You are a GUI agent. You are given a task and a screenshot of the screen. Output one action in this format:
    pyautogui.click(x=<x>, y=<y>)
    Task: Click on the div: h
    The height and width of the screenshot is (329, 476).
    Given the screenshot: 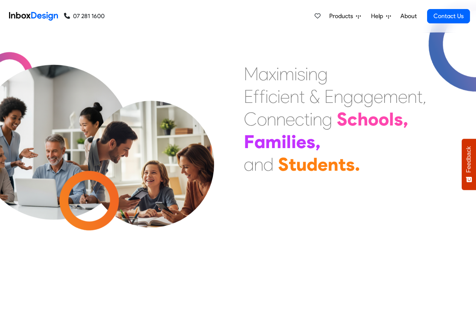 What is the action you would take?
    pyautogui.click(x=363, y=119)
    